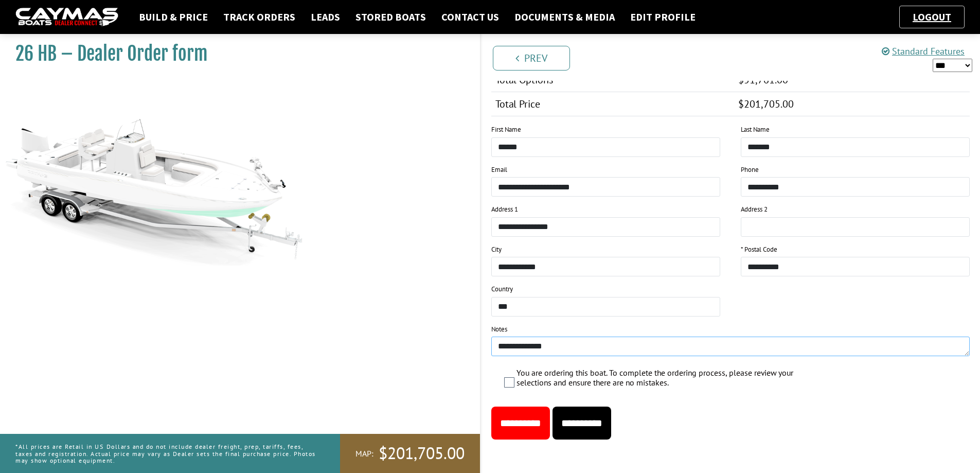  Describe the element at coordinates (504, 209) in the screenshot. I see `label: Address 1` at that location.